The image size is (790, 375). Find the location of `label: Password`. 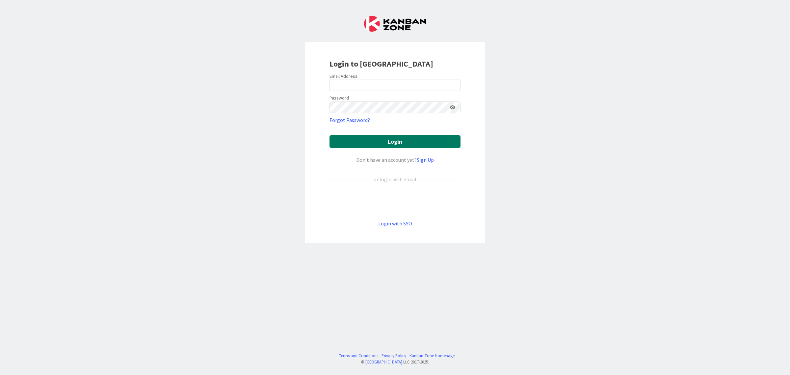

label: Password is located at coordinates (339, 98).